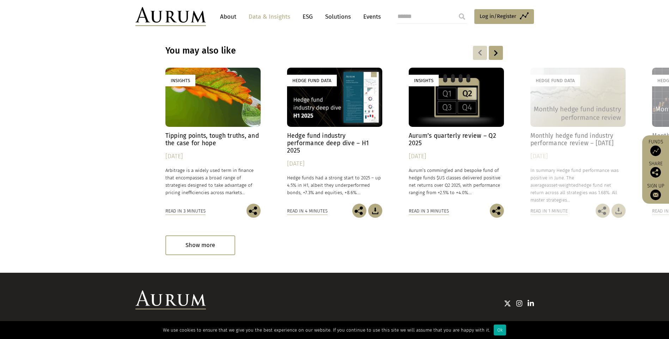  I want to click on a: Events, so click(370, 17).